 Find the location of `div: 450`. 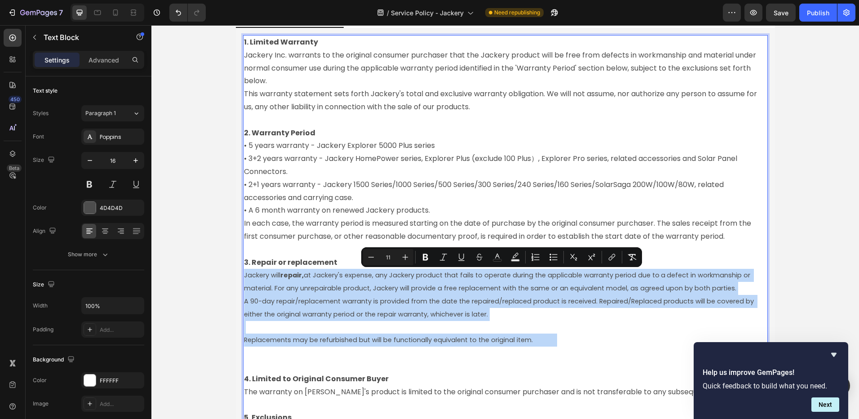

div: 450 is located at coordinates (15, 99).